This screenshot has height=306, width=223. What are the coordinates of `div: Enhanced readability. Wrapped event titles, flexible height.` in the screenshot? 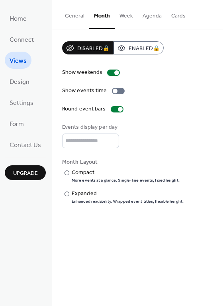 It's located at (127, 201).